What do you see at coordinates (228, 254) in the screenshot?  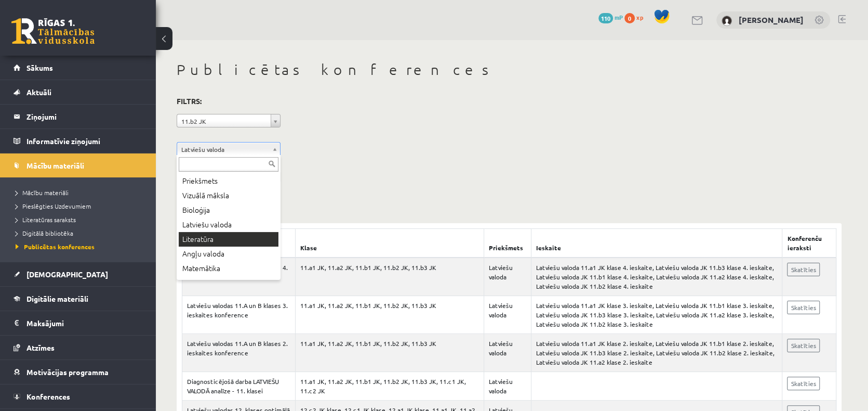 I see `div: Angļu valoda` at bounding box center [228, 254].